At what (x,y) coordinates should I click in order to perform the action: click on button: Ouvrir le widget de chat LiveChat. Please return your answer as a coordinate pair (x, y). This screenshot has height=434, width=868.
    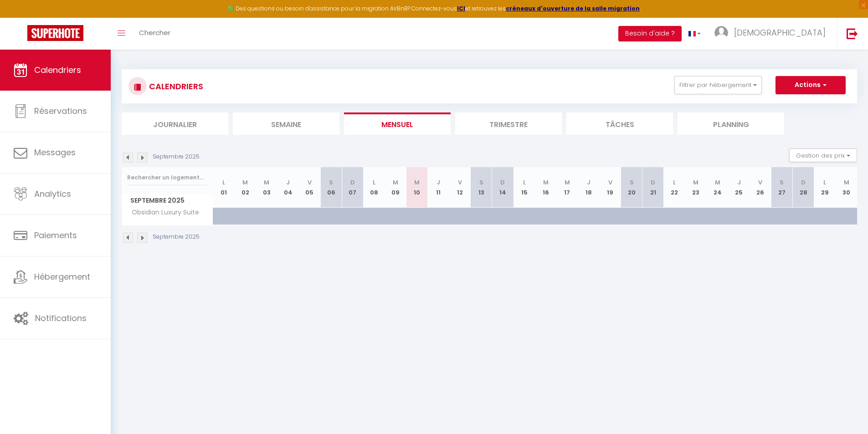
    Looking at the image, I should click on (21, 17).